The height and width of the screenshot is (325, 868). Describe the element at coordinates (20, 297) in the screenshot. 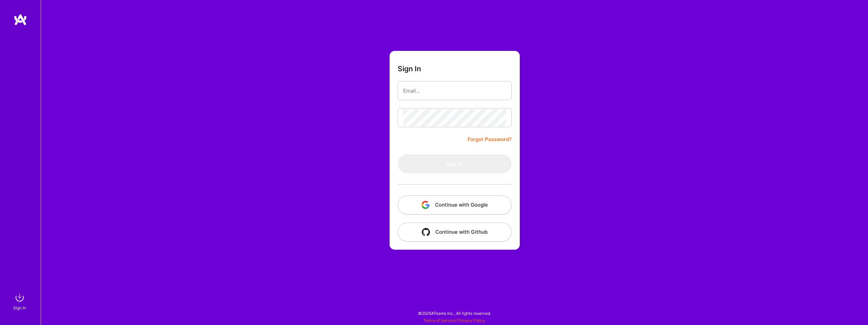

I see `img: sign in` at that location.